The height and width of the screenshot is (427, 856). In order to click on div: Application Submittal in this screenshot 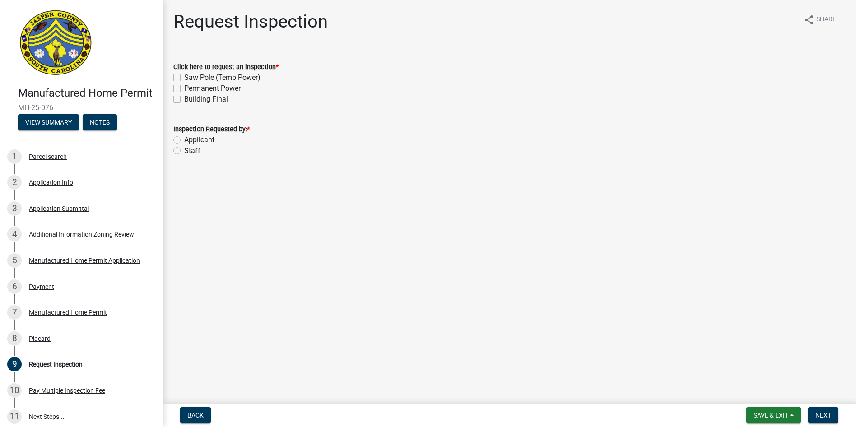, I will do `click(59, 209)`.